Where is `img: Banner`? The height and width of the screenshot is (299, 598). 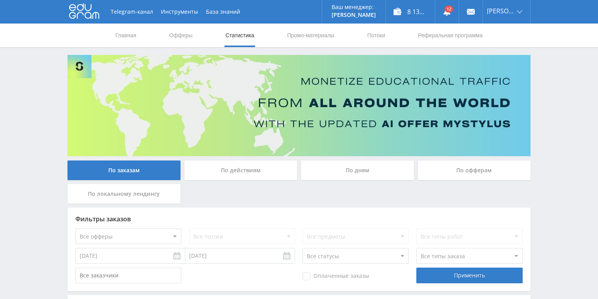 img: Banner is located at coordinates (299, 106).